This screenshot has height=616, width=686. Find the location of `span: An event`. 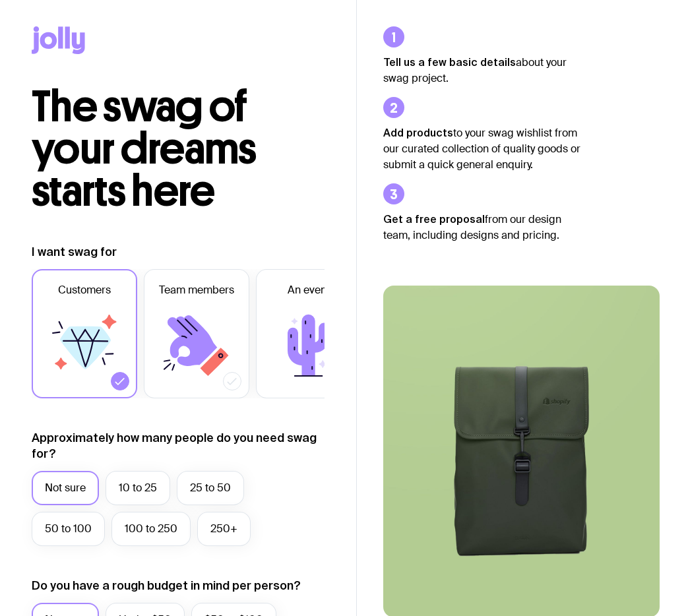

span: An event is located at coordinates (309, 290).